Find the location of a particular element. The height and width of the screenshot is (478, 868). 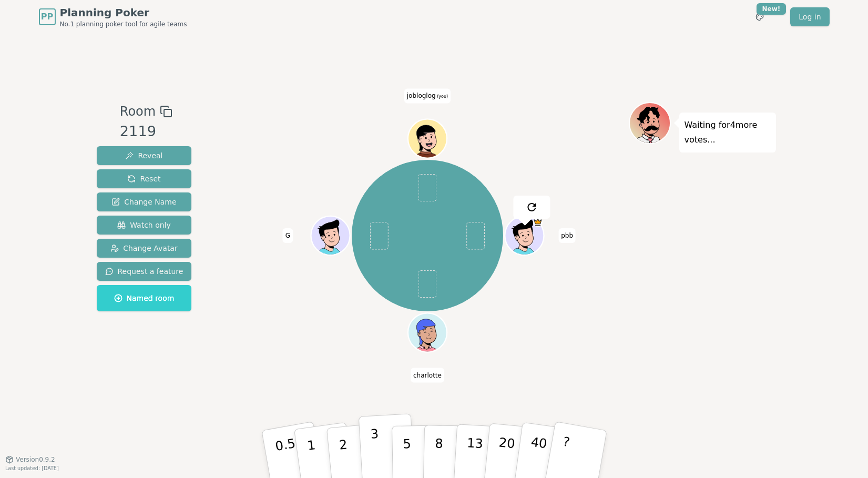

span: Reset is located at coordinates (144, 179).